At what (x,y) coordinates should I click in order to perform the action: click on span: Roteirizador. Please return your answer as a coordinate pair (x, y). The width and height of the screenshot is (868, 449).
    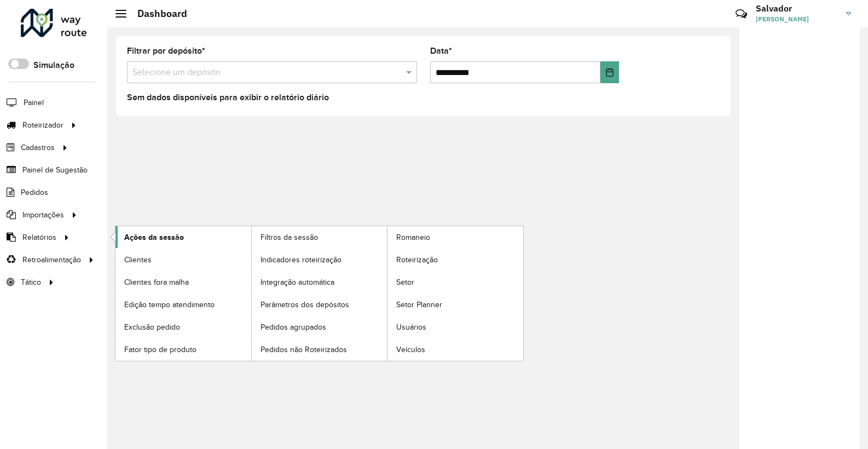
    Looking at the image, I should click on (43, 125).